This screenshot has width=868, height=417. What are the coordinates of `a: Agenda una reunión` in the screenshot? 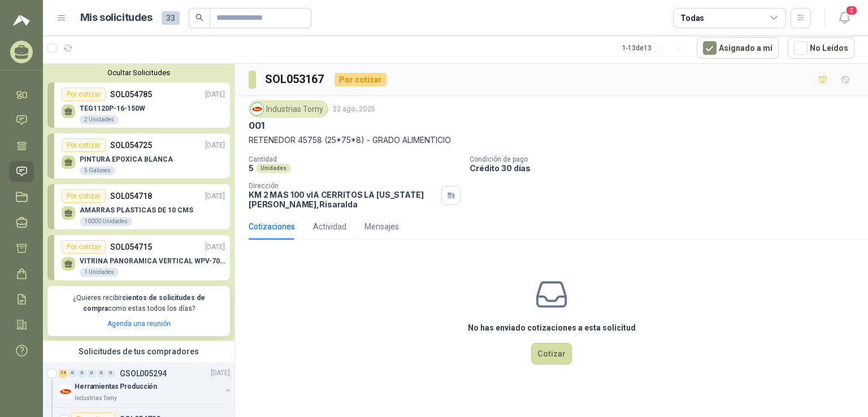 It's located at (139, 323).